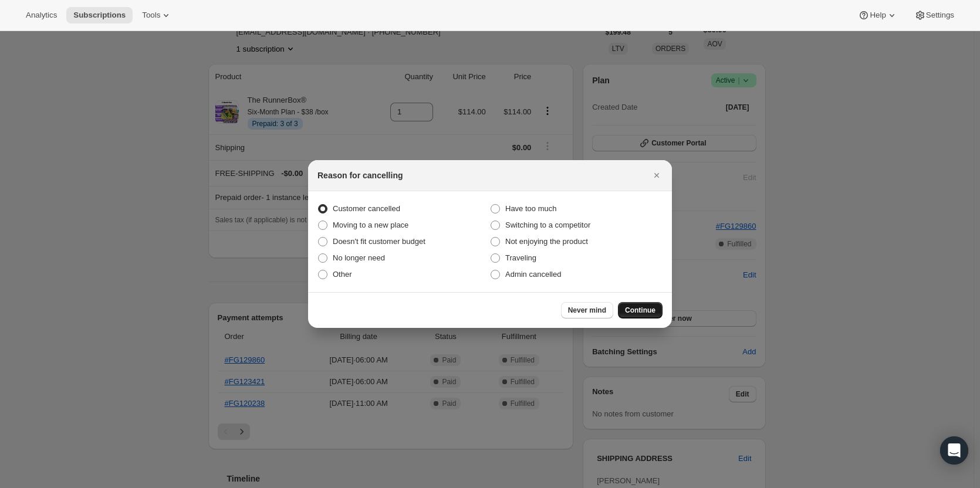  Describe the element at coordinates (954, 450) in the screenshot. I see `div: Open Intercom Messenger` at that location.